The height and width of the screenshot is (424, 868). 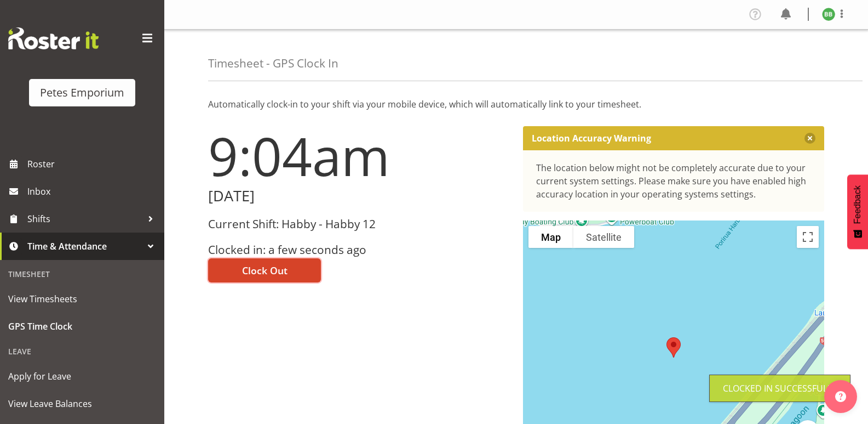 I want to click on button: Toggle fullscreen view, so click(x=808, y=237).